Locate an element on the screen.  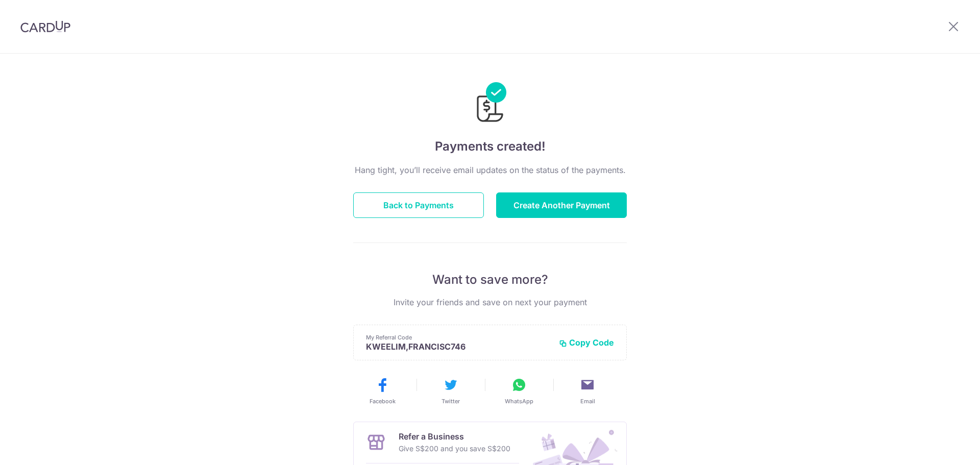
p: Refer a Business is located at coordinates (454, 436).